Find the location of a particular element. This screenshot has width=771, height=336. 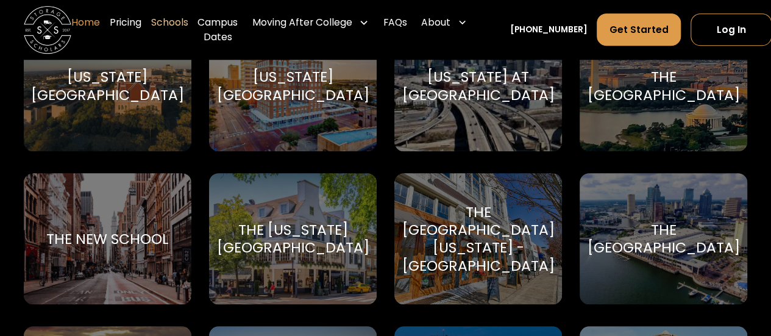

a: Schools is located at coordinates (170, 30).